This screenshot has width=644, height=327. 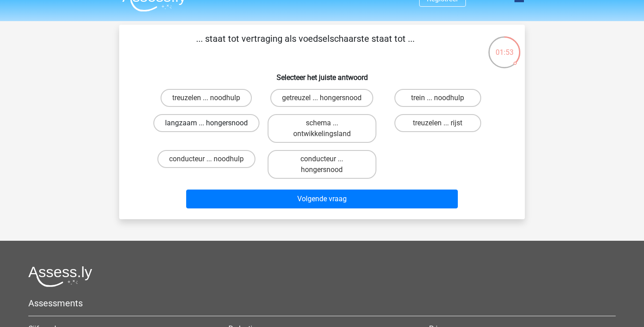 What do you see at coordinates (321, 98) in the screenshot?
I see `label: getreuzel ... hongersnood` at bounding box center [321, 98].